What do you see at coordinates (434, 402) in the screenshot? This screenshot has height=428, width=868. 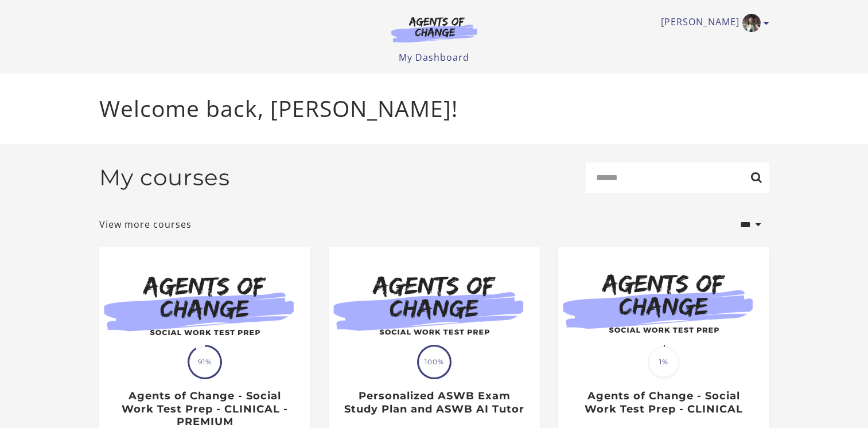 I see `h3: Personalized ASWB Exam Study Plan and ASWB AI Tutor` at bounding box center [434, 402].